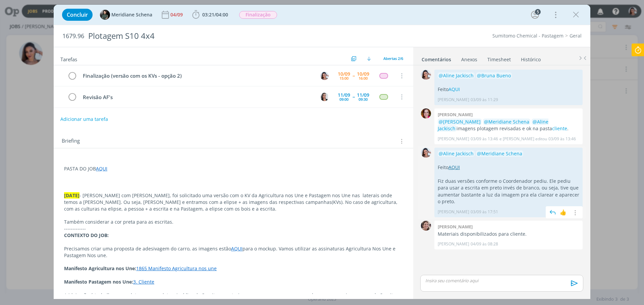  I want to click on button: N, so click(324, 76).